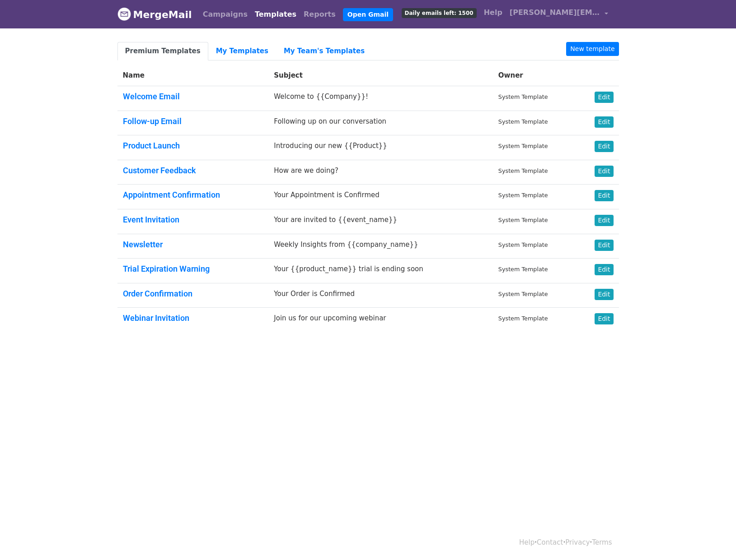  Describe the element at coordinates (439, 13) in the screenshot. I see `a: Daily emails left: 1500` at that location.